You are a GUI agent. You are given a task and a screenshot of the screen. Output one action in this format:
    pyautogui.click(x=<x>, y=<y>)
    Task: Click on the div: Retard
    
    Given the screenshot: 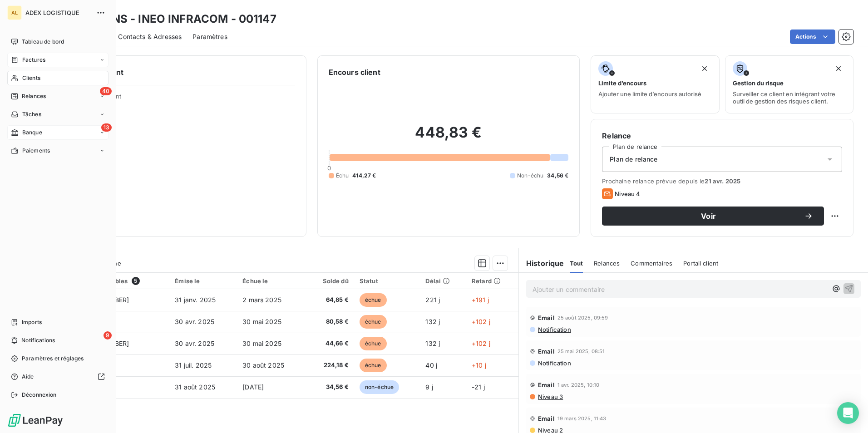 What is the action you would take?
    pyautogui.click(x=492, y=281)
    